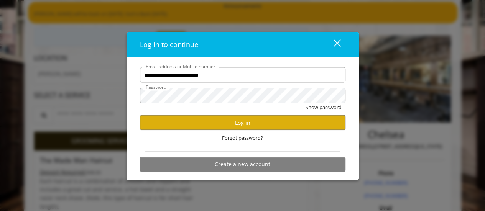 The width and height of the screenshot is (485, 211). Describe the element at coordinates (243, 123) in the screenshot. I see `button: Log in` at that location.